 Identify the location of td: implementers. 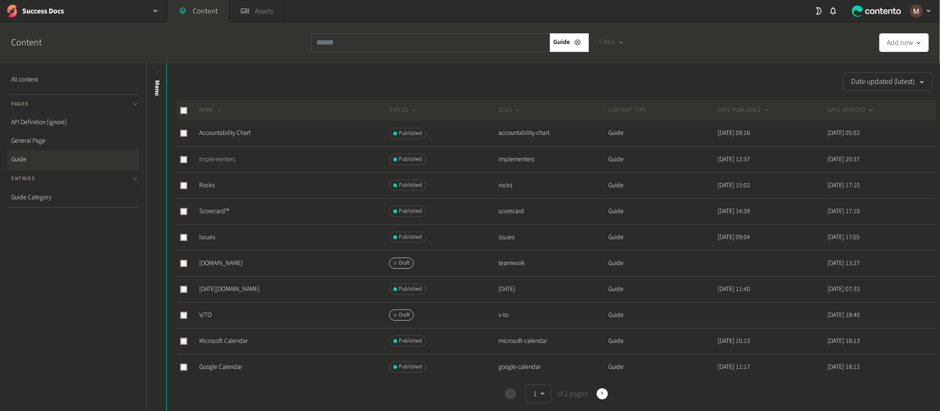
(553, 159).